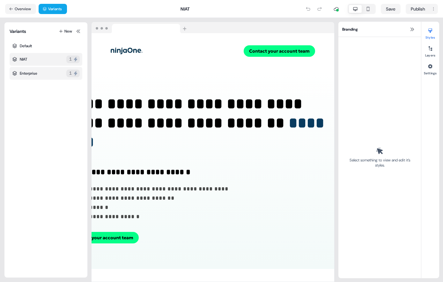  I want to click on div: Variants, so click(18, 31).